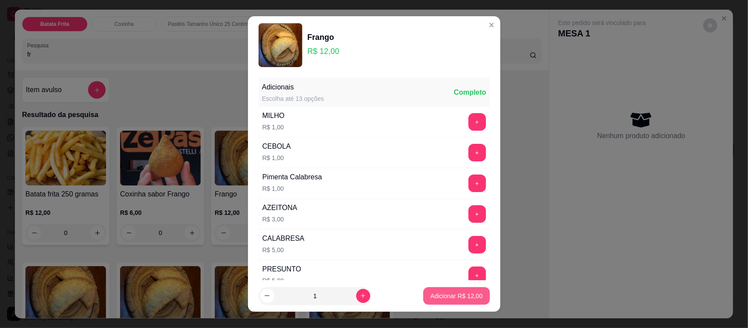 The width and height of the screenshot is (748, 328). Describe the element at coordinates (280, 219) in the screenshot. I see `p: R$ 3,00` at that location.